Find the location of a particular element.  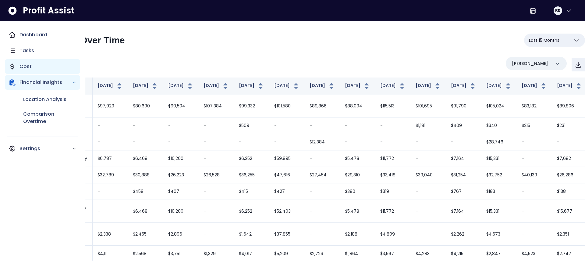

p: Location Analysis is located at coordinates (45, 99).